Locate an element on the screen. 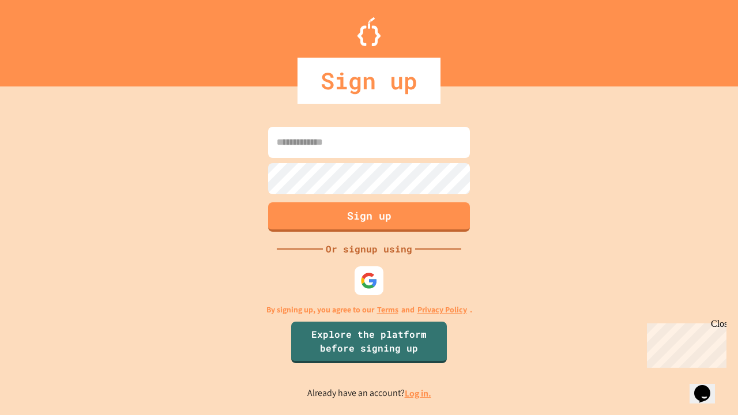 This screenshot has height=415, width=738. button: Sign up is located at coordinates (369, 217).